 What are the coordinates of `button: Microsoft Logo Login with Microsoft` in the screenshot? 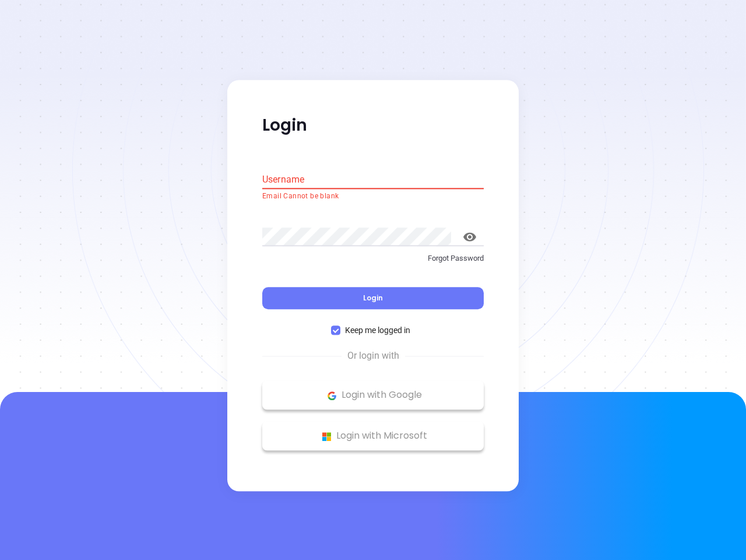 It's located at (373, 436).